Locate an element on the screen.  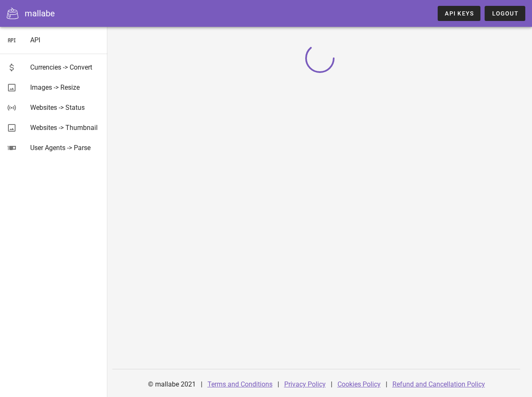
a: Cookies Policy is located at coordinates (359, 384).